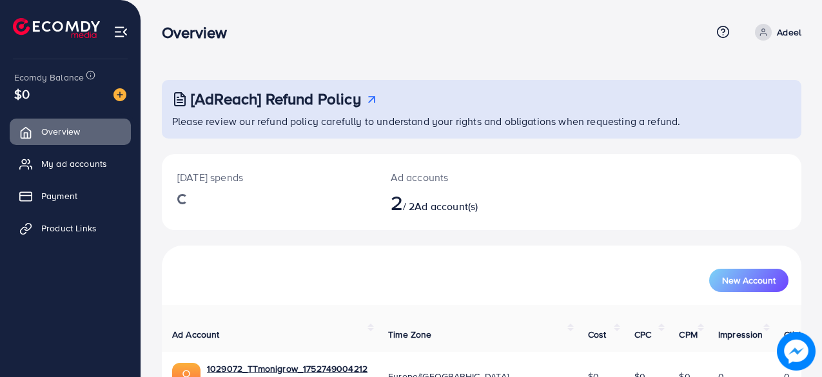 The height and width of the screenshot is (377, 822). What do you see at coordinates (643, 335) in the screenshot?
I see `span: CPC` at bounding box center [643, 335].